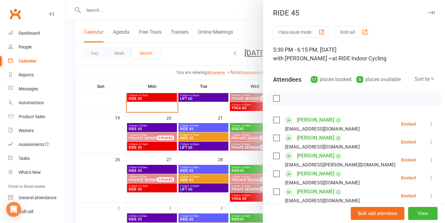 This screenshot has width=445, height=223. Describe the element at coordinates (29, 33) in the screenshot. I see `div: Dashboard` at that location.